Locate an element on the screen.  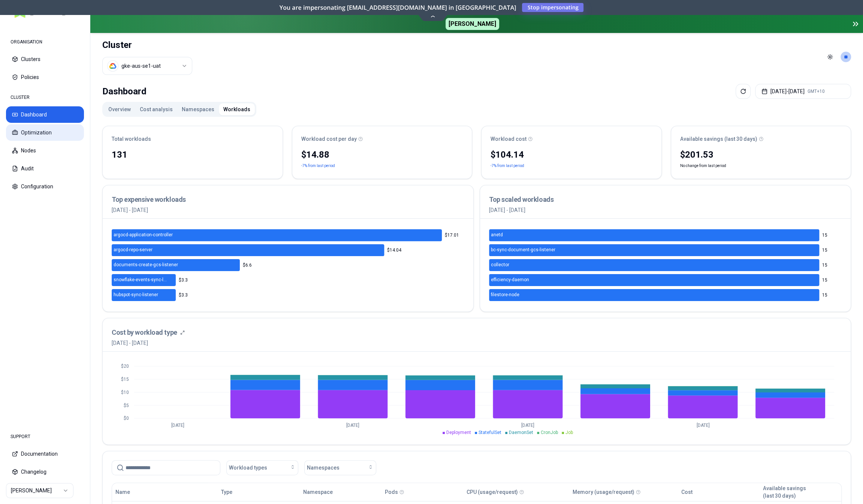
button: Pods is located at coordinates (391, 492).